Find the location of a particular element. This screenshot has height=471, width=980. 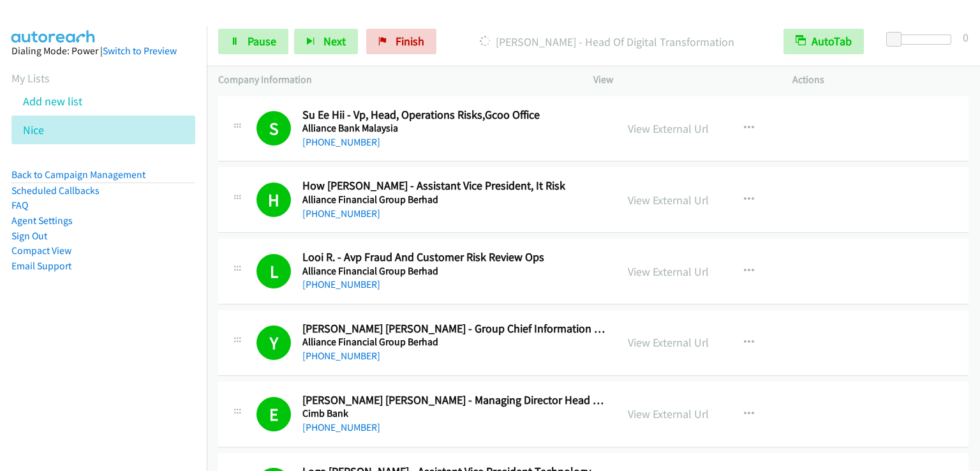

h1: L is located at coordinates (274, 271).